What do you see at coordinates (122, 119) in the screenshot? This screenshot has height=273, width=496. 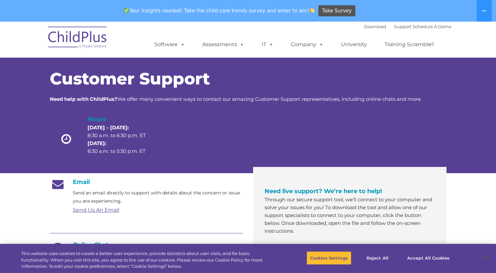 I see `h4: Hours` at bounding box center [122, 119].